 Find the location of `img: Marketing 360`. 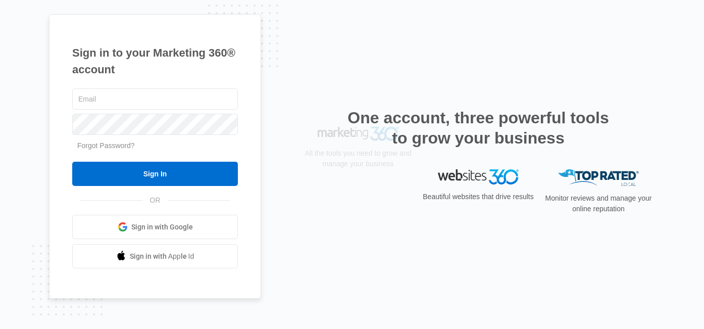

img: Marketing 360 is located at coordinates (358, 176).